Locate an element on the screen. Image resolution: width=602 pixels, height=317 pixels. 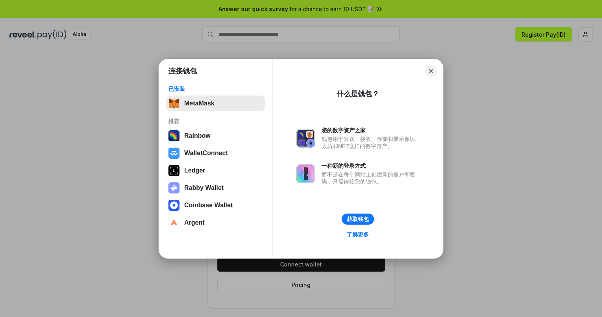
div: Coinbase Wallet is located at coordinates (208, 205).